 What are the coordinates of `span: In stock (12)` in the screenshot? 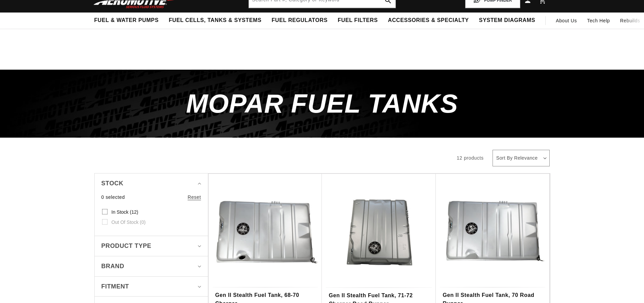 It's located at (125, 212).